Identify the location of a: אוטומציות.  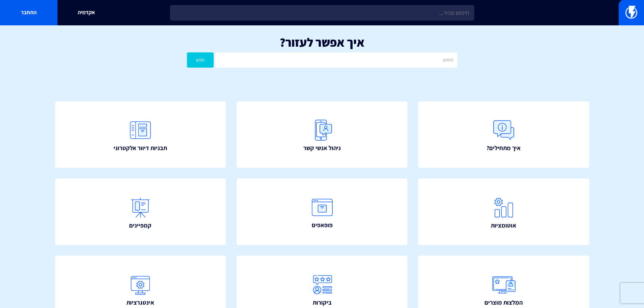
(504, 212).